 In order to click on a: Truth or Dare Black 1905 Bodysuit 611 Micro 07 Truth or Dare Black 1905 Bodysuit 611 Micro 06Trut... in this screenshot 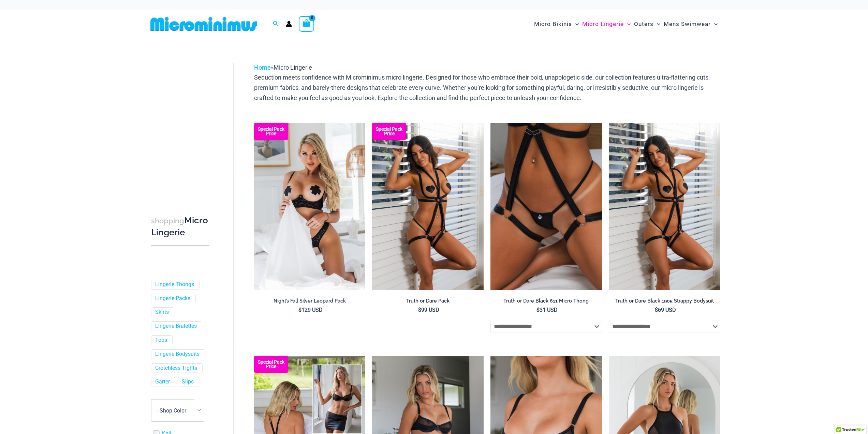, I will do `click(428, 207)`.